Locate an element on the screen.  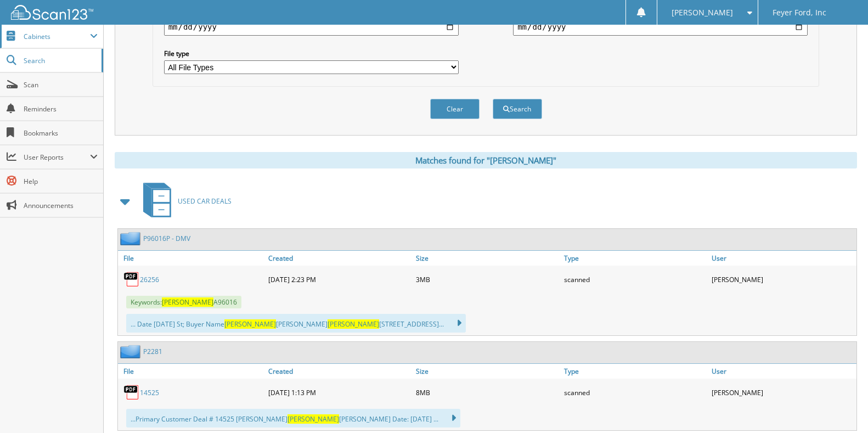
span: User Reports is located at coordinates (57, 157).